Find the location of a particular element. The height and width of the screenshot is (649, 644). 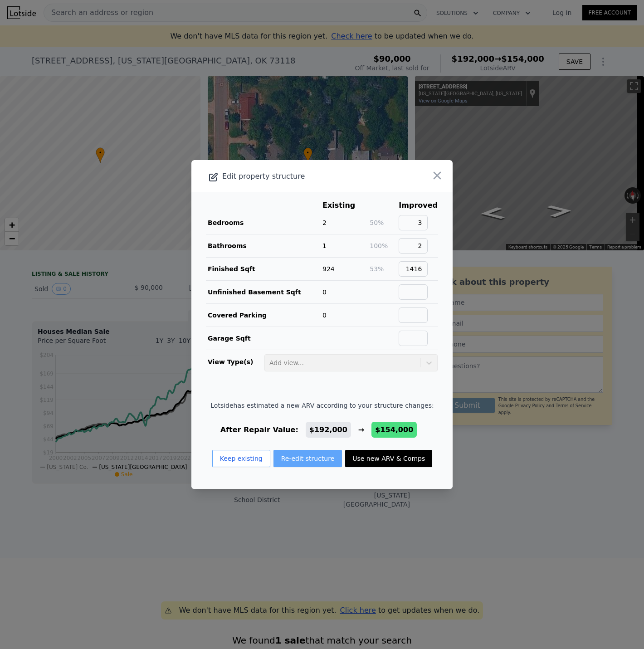

span: 2 is located at coordinates (324, 223).